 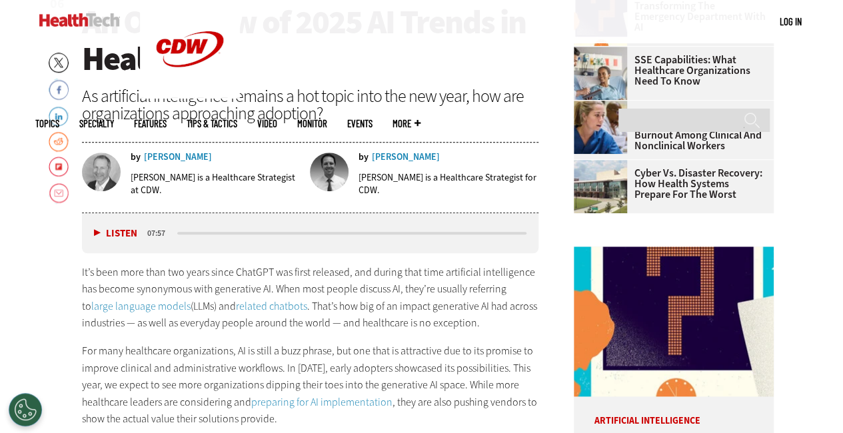 What do you see at coordinates (600, 127) in the screenshot?
I see `img: nurses talk in front of desktop computer` at bounding box center [600, 127].